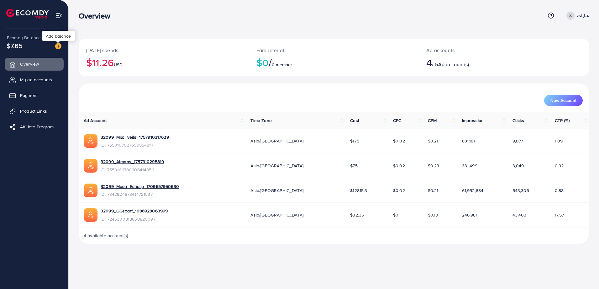 Image resolution: width=599 pixels, height=289 pixels. Describe the element at coordinates (520, 190) in the screenshot. I see `span: 543,309` at that location.